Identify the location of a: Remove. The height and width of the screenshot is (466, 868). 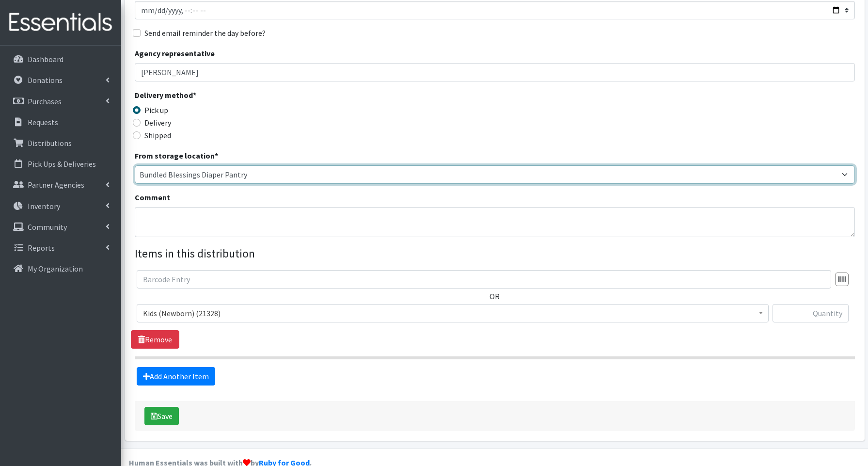
(155, 339).